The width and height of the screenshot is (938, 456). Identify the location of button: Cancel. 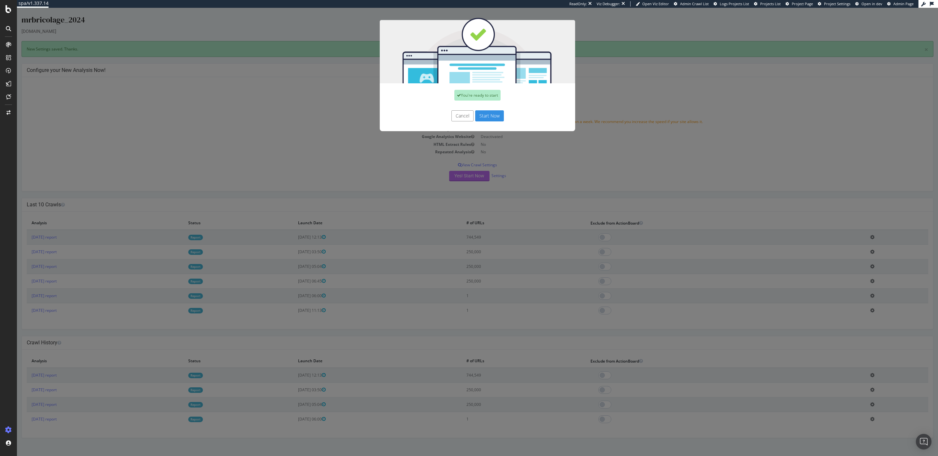
(446, 108).